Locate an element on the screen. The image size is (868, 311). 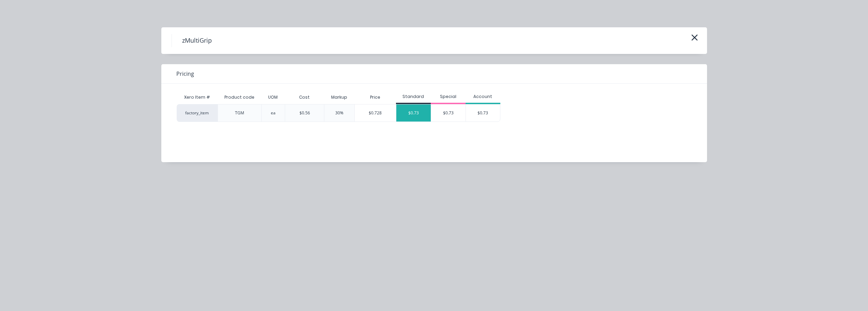
div: $0.728 is located at coordinates (376, 113).